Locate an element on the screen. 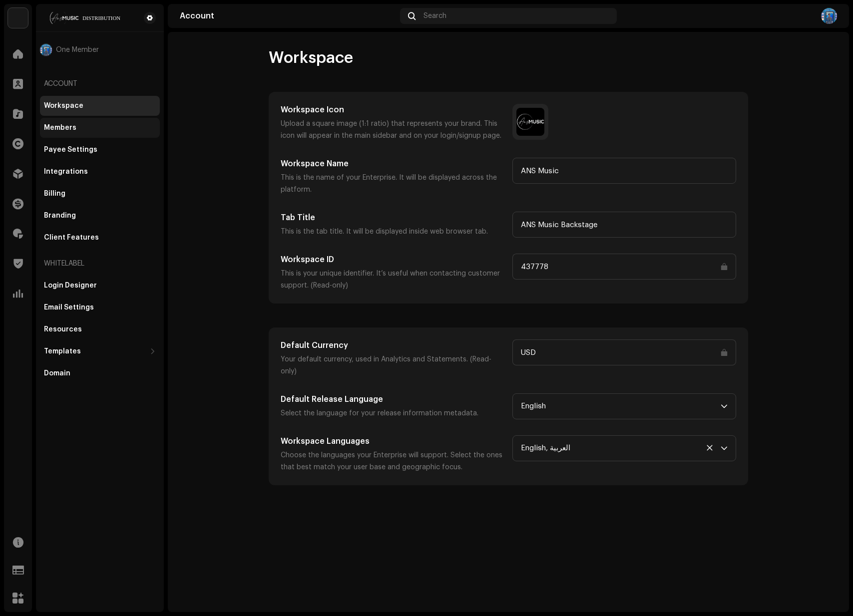 Image resolution: width=853 pixels, height=616 pixels. re-m-nav-item: Resources is located at coordinates (100, 330).